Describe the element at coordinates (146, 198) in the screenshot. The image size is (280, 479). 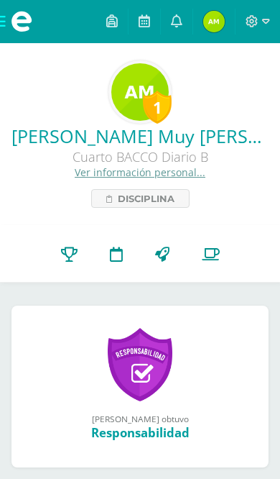
I see `span: Disciplina` at that location.